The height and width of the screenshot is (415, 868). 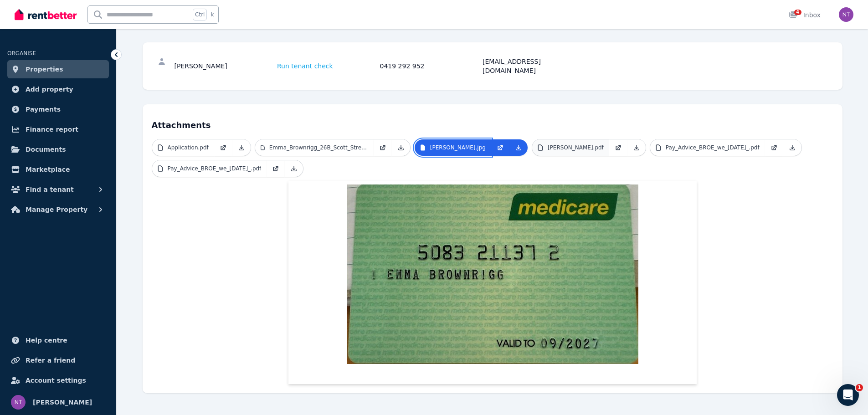 I want to click on span: Run tenant check, so click(x=305, y=66).